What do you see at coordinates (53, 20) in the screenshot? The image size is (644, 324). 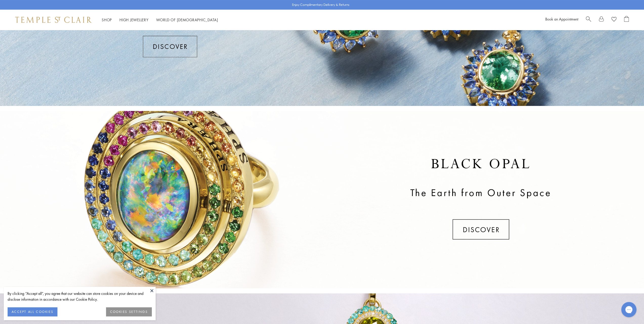 I see `img: Temple St. Clair` at bounding box center [53, 20].